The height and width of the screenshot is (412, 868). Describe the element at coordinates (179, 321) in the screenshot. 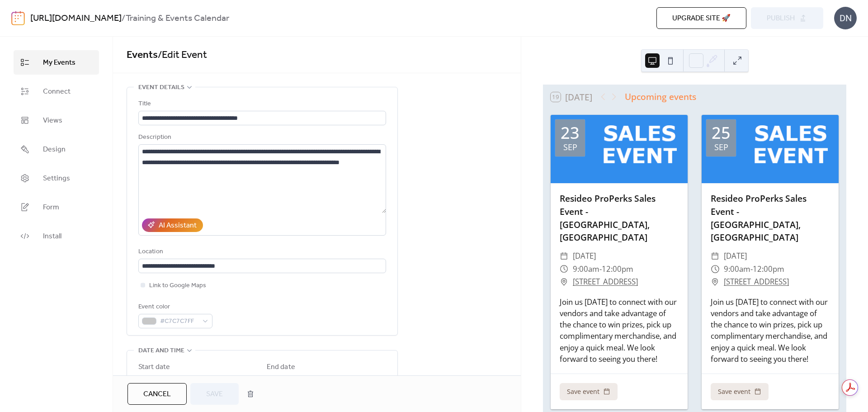

I see `span: #C7C7C7FF` at that location.